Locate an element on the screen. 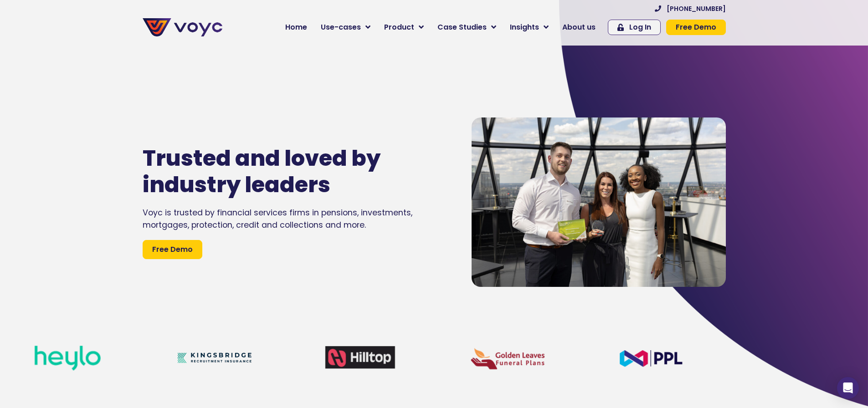 The height and width of the screenshot is (408, 868). span: Home is located at coordinates (296, 28).